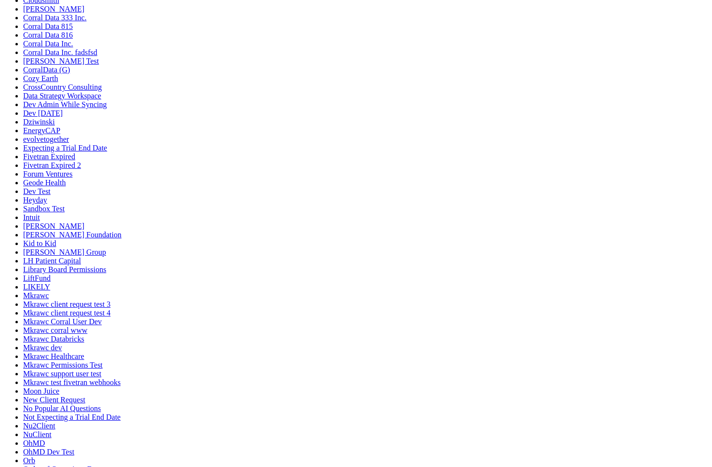  What do you see at coordinates (62, 408) in the screenshot?
I see `a: No Popular AI Questions` at bounding box center [62, 408].